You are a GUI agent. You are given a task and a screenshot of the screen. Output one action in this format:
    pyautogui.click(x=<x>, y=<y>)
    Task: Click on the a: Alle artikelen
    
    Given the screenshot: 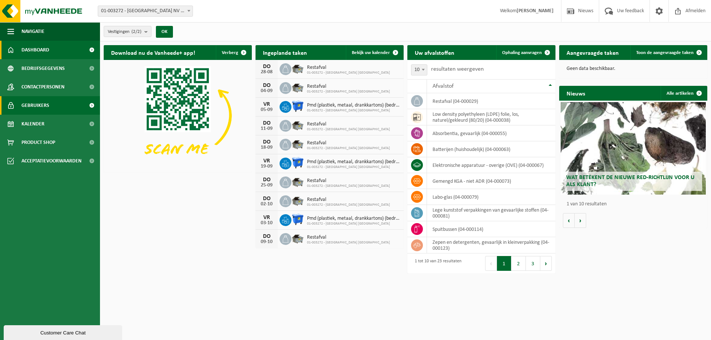 What is the action you would take?
    pyautogui.click(x=683, y=93)
    